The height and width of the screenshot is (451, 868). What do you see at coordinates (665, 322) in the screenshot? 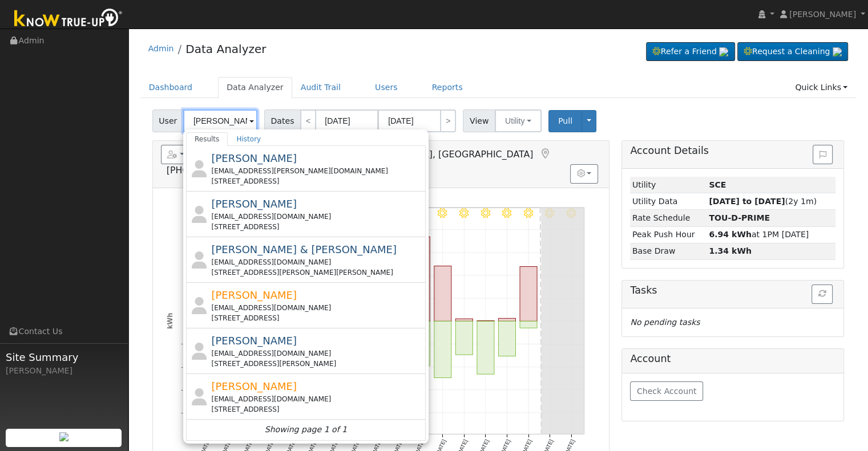
I see `i: No pending tasks` at bounding box center [665, 322].